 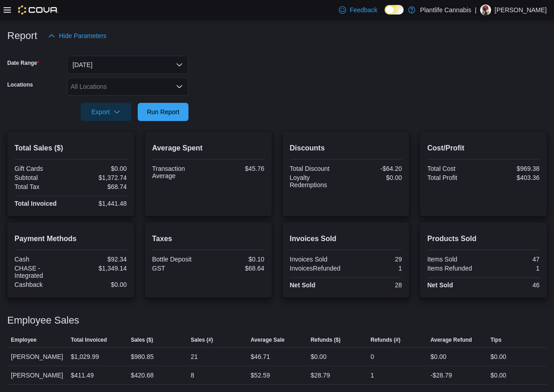 I want to click on div: 21, so click(x=194, y=356).